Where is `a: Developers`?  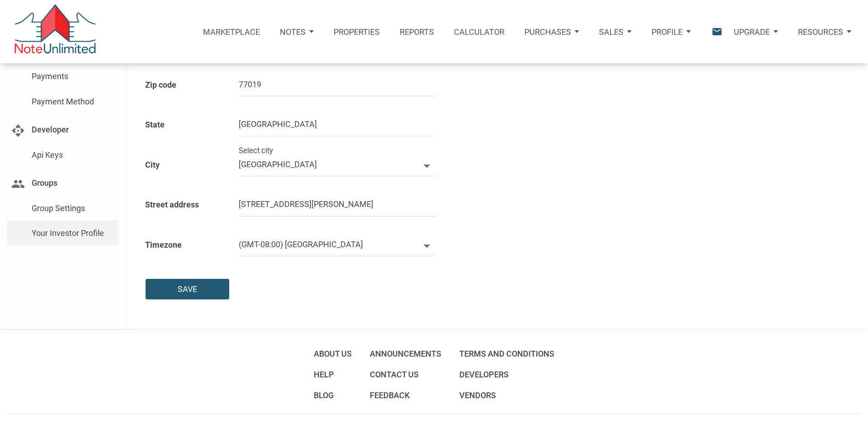 a: Developers is located at coordinates (507, 375).